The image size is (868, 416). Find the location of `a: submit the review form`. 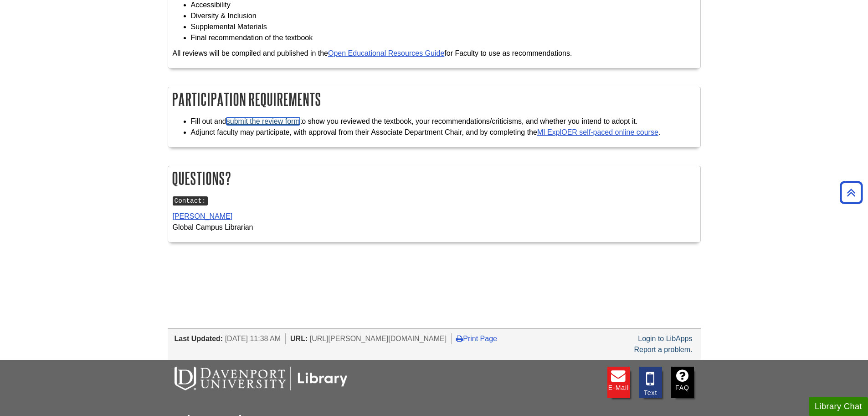

a: submit the review form is located at coordinates (263, 121).